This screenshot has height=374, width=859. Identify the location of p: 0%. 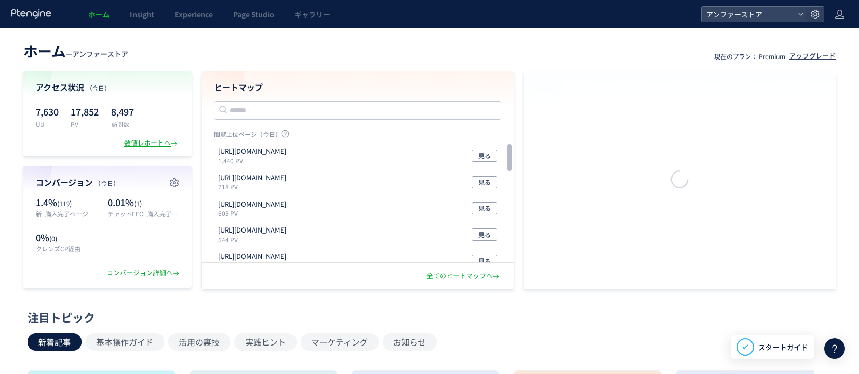
(69, 238).